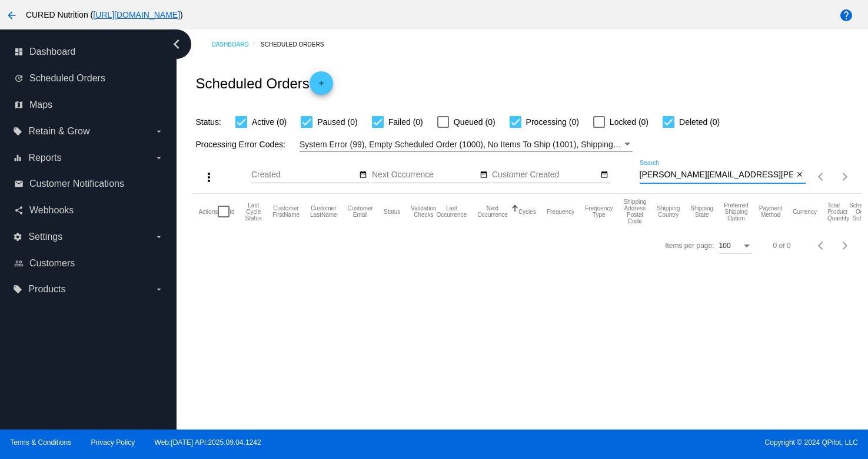  I want to click on a: update Scheduled Orders, so click(89, 78).